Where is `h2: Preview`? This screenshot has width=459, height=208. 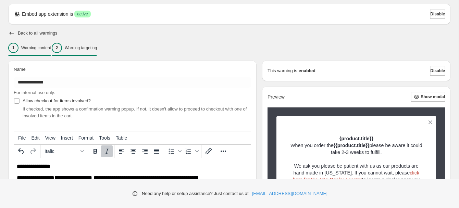
h2: Preview is located at coordinates (276, 97).